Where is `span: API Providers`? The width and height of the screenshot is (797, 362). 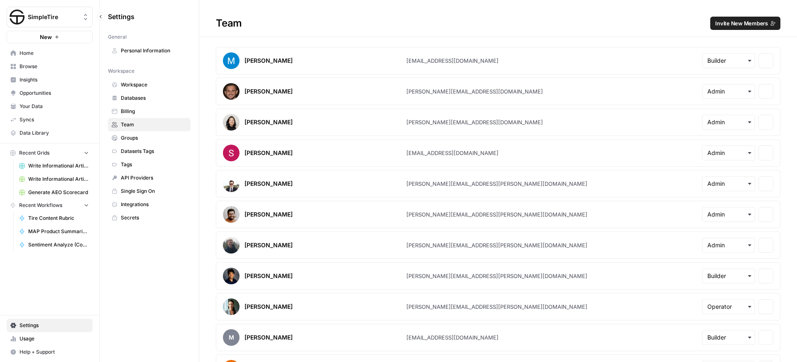 span: API Providers is located at coordinates (154, 178).